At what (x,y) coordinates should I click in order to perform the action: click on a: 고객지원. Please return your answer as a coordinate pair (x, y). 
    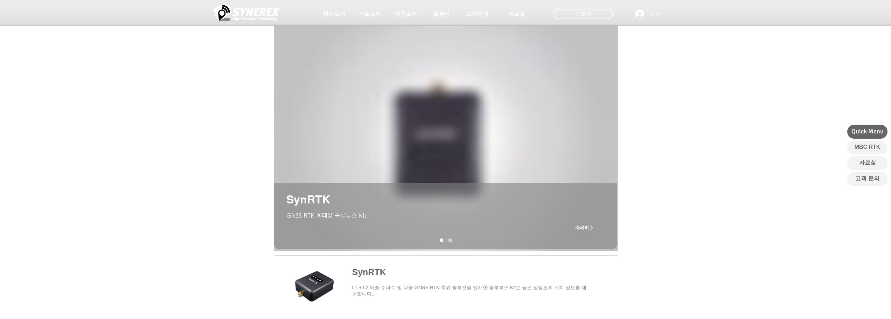
    Looking at the image, I should click on (477, 14).